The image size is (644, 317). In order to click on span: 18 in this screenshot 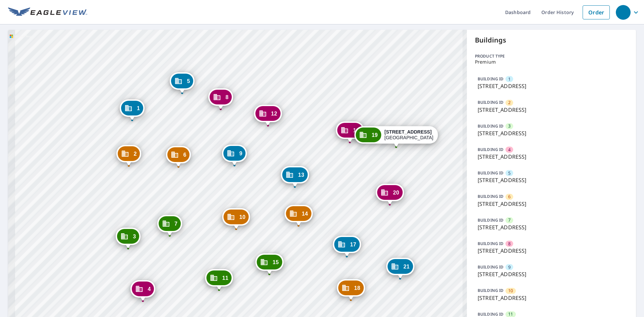, I will do `click(357, 289)`.